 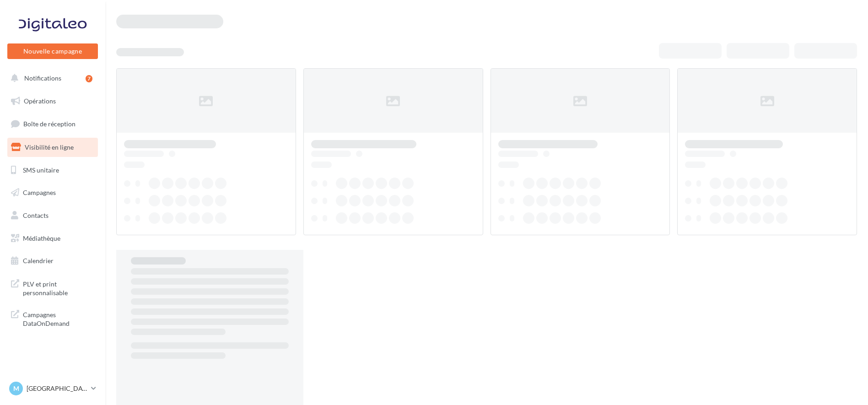 I want to click on span: Campagnes DataOnDemand, so click(x=59, y=318).